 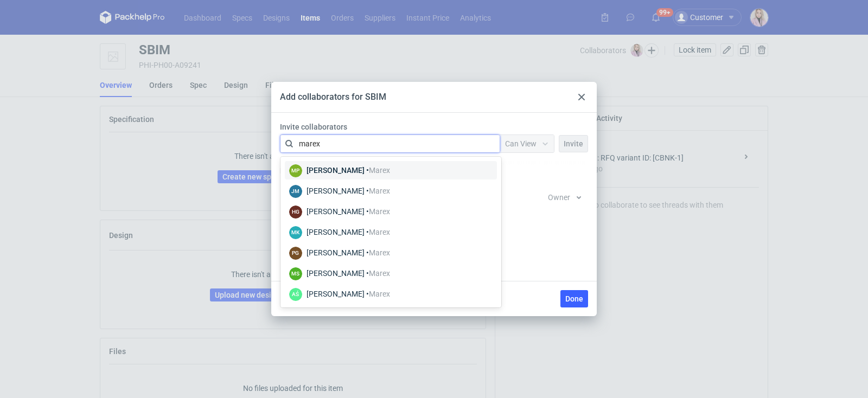 I want to click on div: Magdalena Polakowska • Marex (magdalena.polakowska@marex.gs), so click(x=348, y=170).